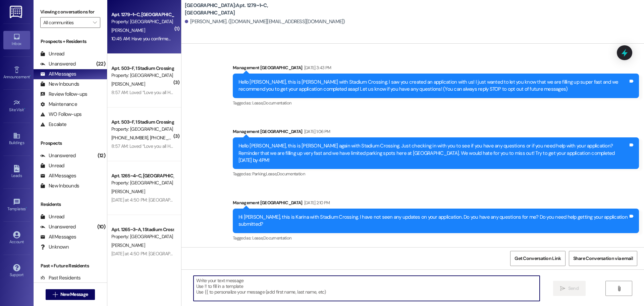 This screenshot has height=306, width=644. Describe the element at coordinates (17, 106) in the screenshot. I see `a: Site Visit •` at that location.